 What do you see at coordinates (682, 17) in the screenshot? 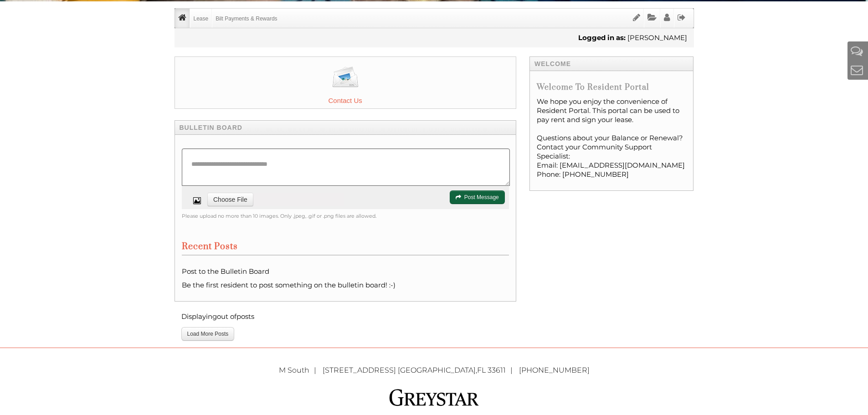
I see `i: Sign Out` at bounding box center [682, 17].